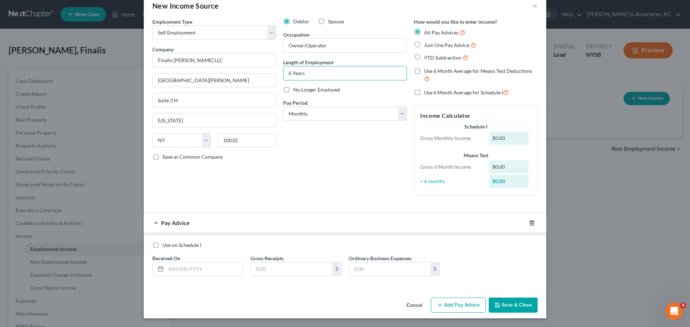  What do you see at coordinates (172, 22) in the screenshot?
I see `span: Employment Type` at bounding box center [172, 22].